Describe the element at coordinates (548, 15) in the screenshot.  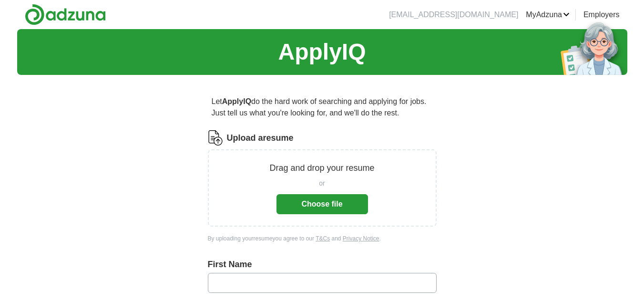
I see `a: MyAdzuna` at that location.